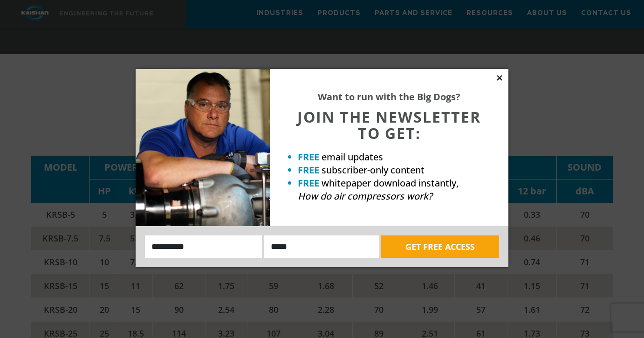 Image resolution: width=644 pixels, height=338 pixels. I want to click on button: Close, so click(499, 78).